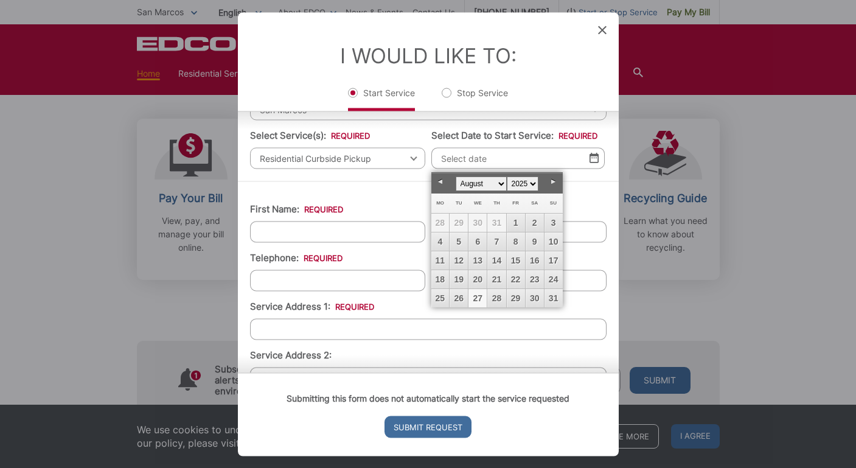 This screenshot has width=856, height=468. I want to click on a: 27, so click(478, 298).